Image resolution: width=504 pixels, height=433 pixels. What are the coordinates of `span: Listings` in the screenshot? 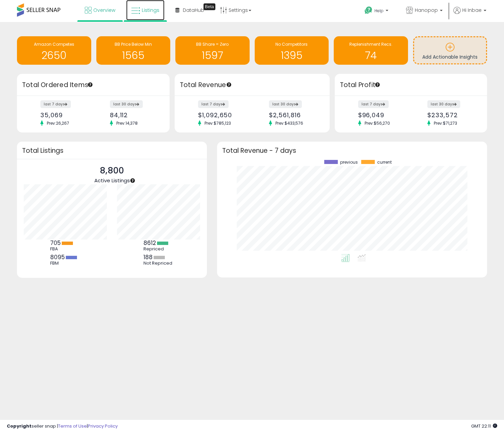 It's located at (150, 10).